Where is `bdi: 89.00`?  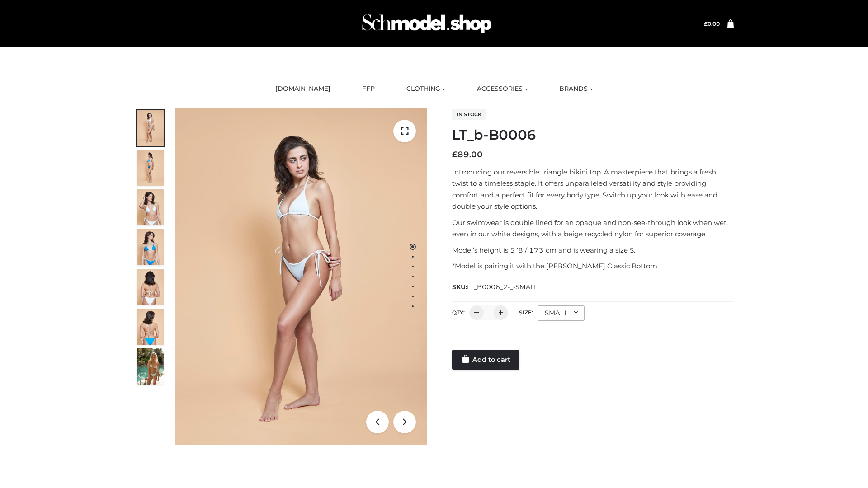
bdi: 89.00 is located at coordinates (467, 154).